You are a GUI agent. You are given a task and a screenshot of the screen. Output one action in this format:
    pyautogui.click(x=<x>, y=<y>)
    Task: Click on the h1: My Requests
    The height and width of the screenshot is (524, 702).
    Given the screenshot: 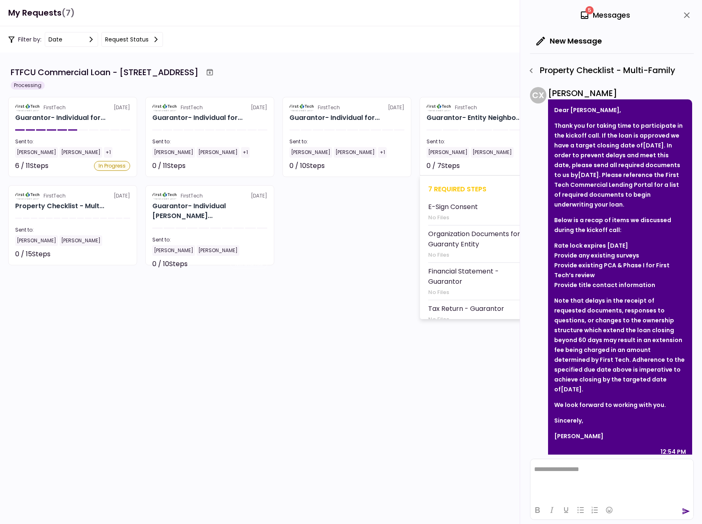 What is the action you would take?
    pyautogui.click(x=41, y=13)
    